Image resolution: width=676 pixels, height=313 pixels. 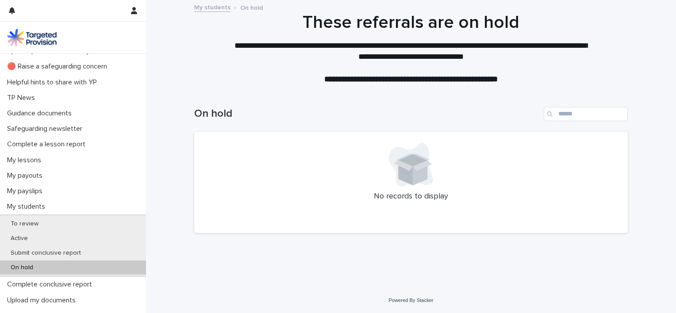 What do you see at coordinates (586, 114) in the screenshot?
I see `input: Search` at bounding box center [586, 114].